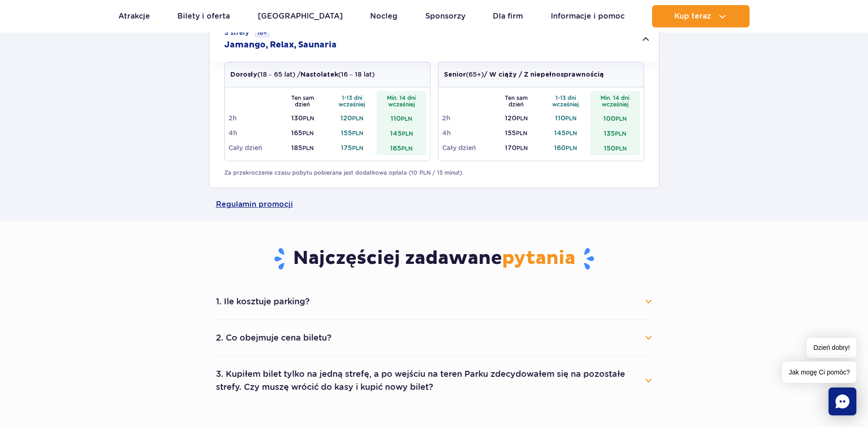 The height and width of the screenshot is (427, 868). What do you see at coordinates (302, 118) in the screenshot?
I see `td: 130` at bounding box center [302, 118].